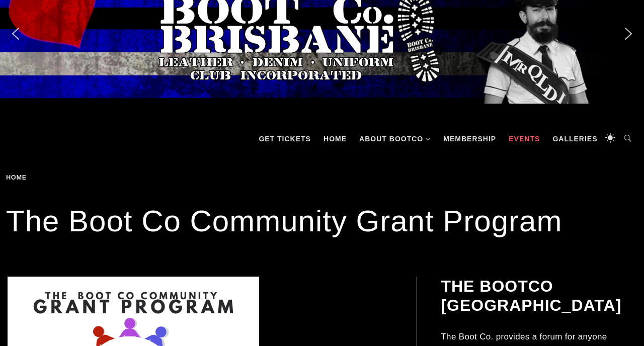  I want to click on a: About BootCo, so click(395, 139).